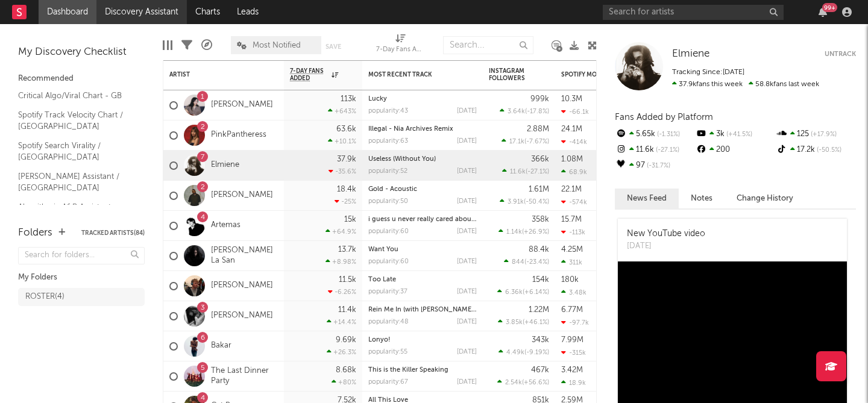  I want to click on div: +643 %, so click(341, 111).